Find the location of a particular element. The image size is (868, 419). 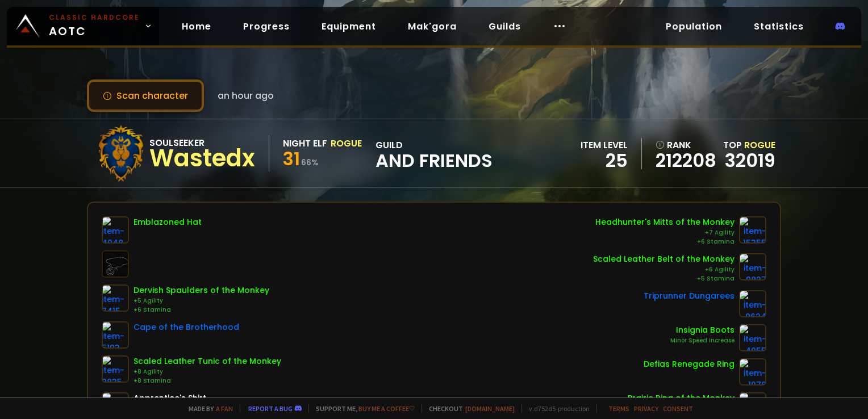

img: item-5193 is located at coordinates (116, 335).